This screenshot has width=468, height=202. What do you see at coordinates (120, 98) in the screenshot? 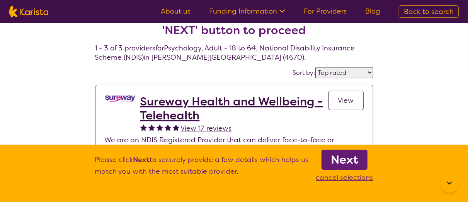
I see `img: vgwqq8bzw4bddvbx0uac.png` at bounding box center [120, 98].